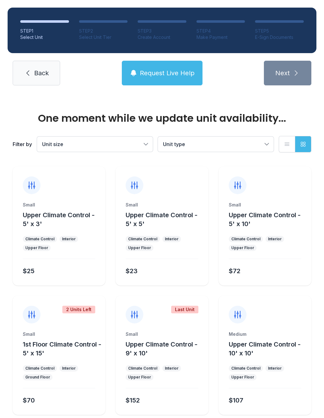 This screenshot has height=418, width=324. Describe the element at coordinates (103, 37) in the screenshot. I see `div: Select Unit Tier` at that location.